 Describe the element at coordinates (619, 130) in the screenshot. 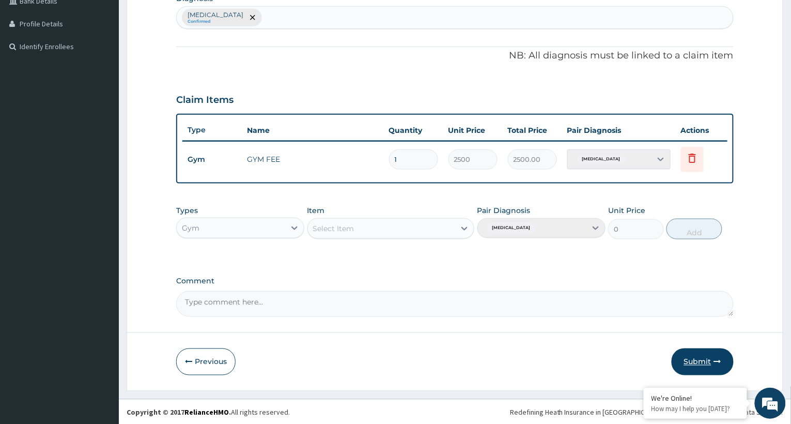

I see `th: Pair Diagnosis` at that location.